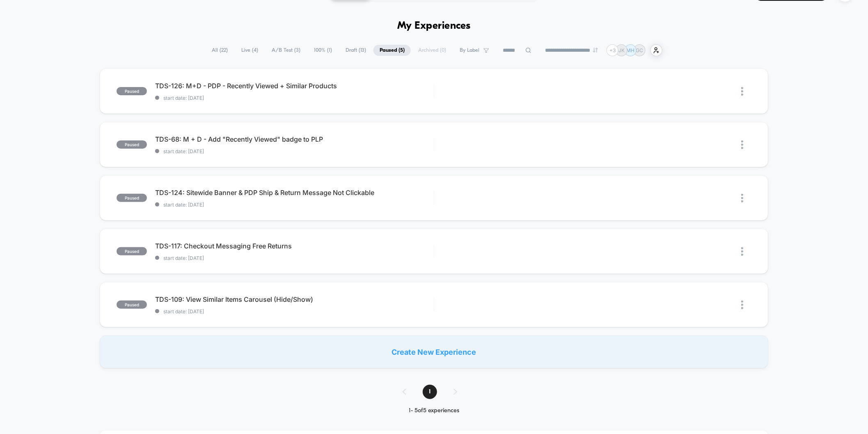 The image size is (868, 434). Describe the element at coordinates (622, 50) in the screenshot. I see `p: JK` at that location.